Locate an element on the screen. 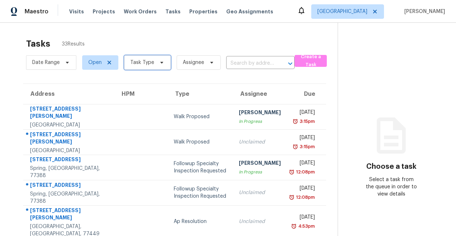 The height and width of the screenshot is (236, 456). span: Assignee is located at coordinates (193, 63).